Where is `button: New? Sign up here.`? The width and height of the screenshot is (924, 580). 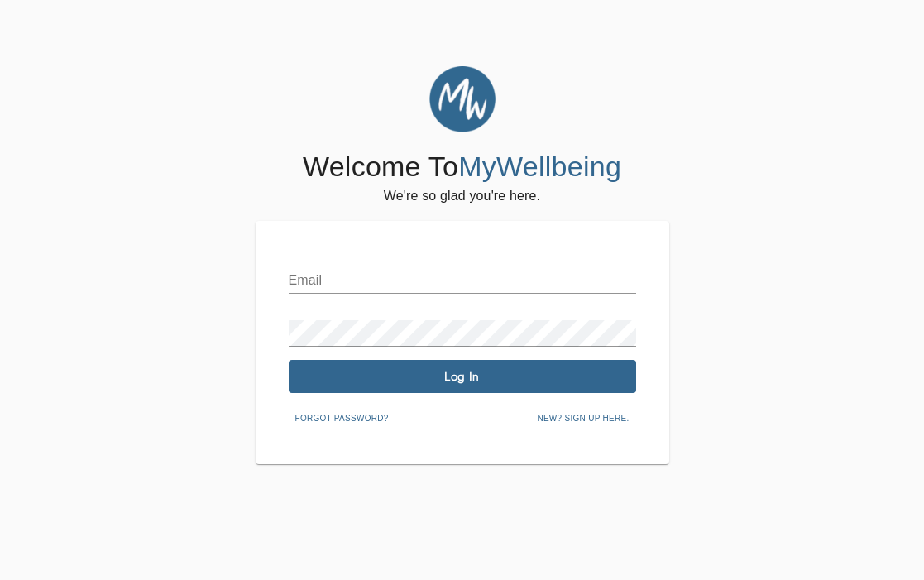 button: New? Sign up here. is located at coordinates (582, 419).